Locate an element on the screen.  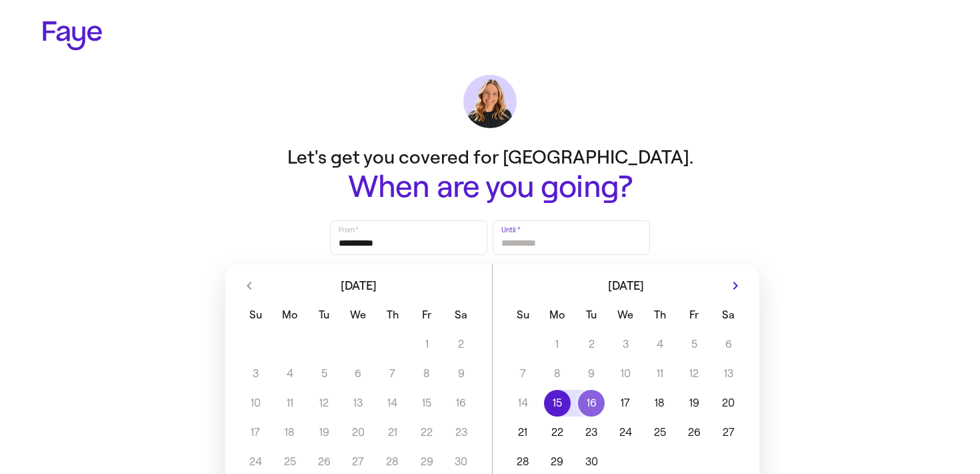
button: 24 is located at coordinates (626, 432).